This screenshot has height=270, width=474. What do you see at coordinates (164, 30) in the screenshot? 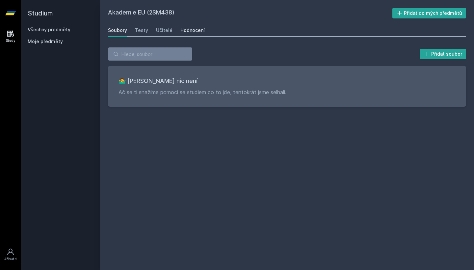
I see `a: Učitelé` at bounding box center [164, 30].